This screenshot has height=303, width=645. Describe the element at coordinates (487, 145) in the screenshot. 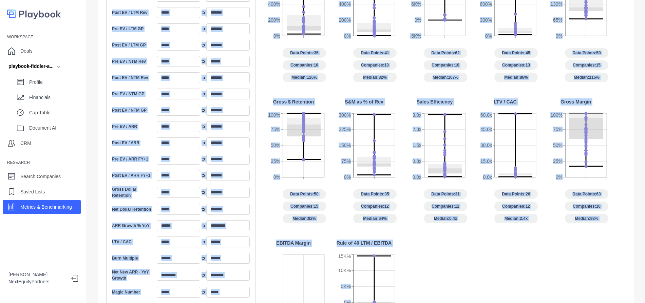

I see `tspan: 30.0x` at that location.